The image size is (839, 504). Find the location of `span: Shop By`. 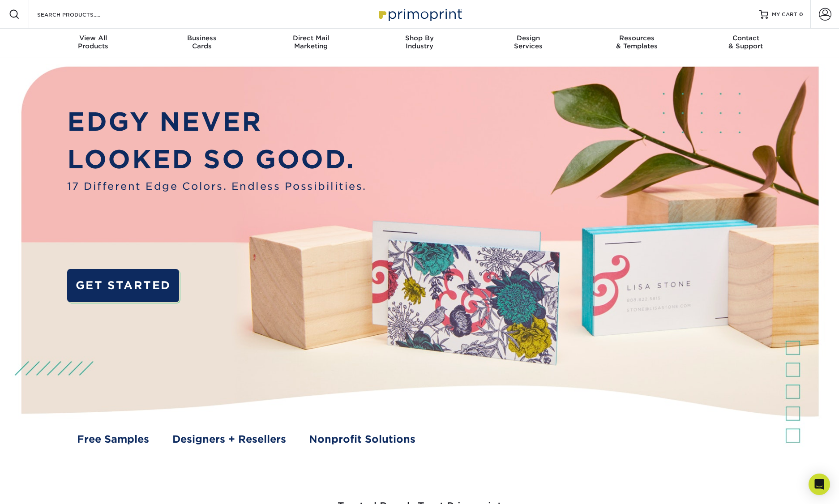

span: Shop By is located at coordinates (420, 38).